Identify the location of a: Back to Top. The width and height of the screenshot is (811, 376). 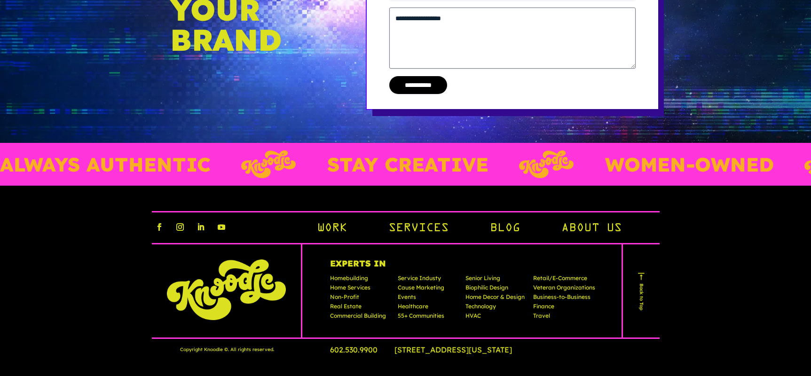
(641, 291).